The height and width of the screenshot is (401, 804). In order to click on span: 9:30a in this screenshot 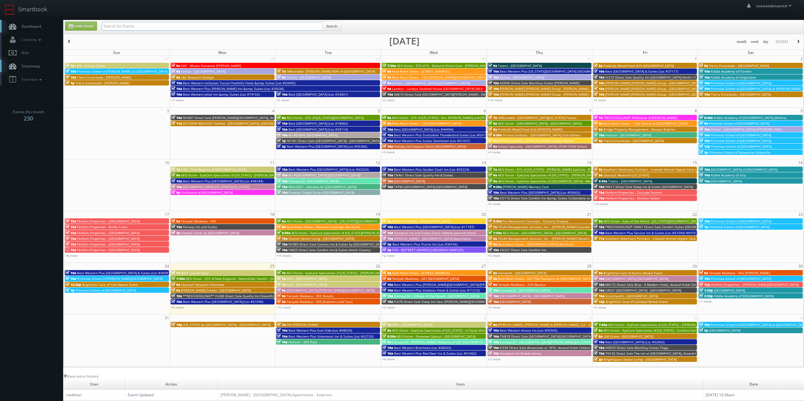, I will do `click(495, 187)`.